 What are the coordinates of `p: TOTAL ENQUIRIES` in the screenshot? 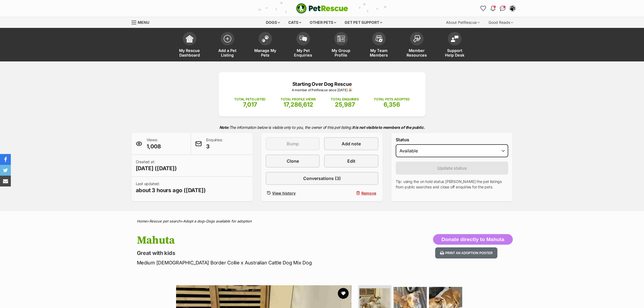 It's located at (345, 99).